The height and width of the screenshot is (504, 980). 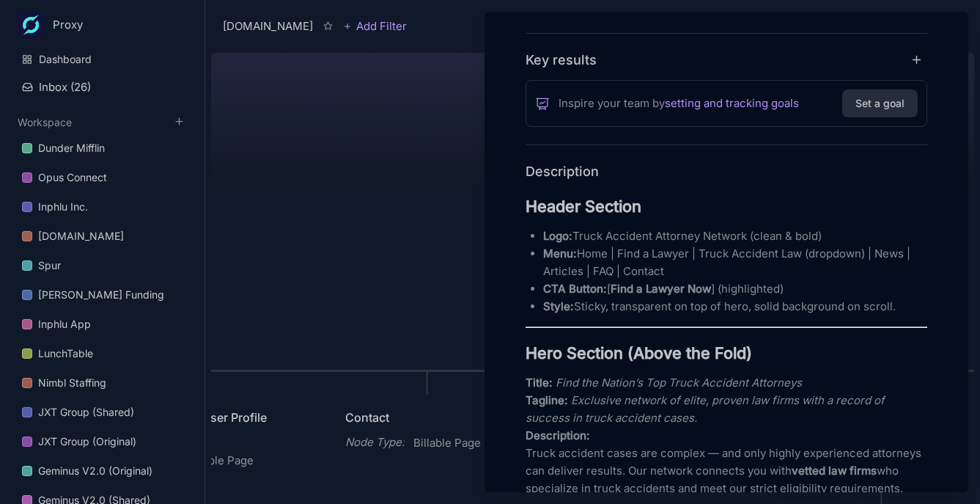 I want to click on strong: Header Section, so click(x=583, y=206).